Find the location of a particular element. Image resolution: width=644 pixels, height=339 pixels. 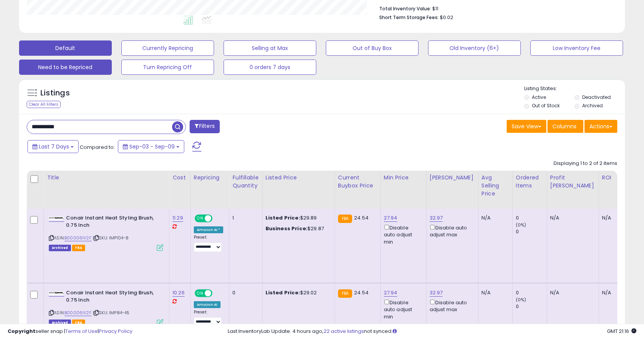

button: Default is located at coordinates (65, 48).